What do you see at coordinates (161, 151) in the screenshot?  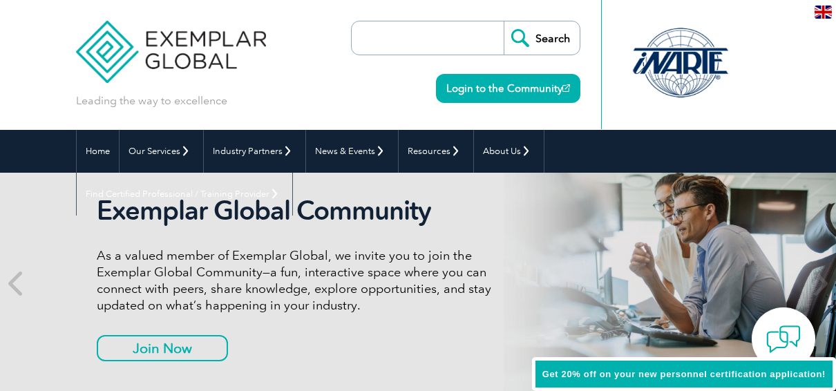 I see `a: Our Services` at bounding box center [161, 151].